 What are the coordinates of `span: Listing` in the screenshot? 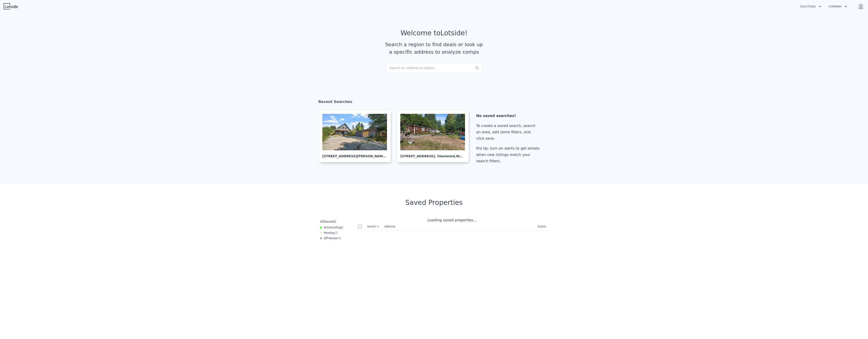 It's located at (336, 227).